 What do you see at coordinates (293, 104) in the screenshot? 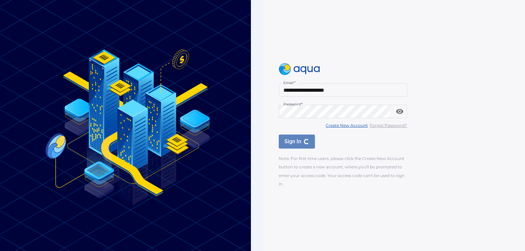
I see `label: Password` at bounding box center [293, 104].